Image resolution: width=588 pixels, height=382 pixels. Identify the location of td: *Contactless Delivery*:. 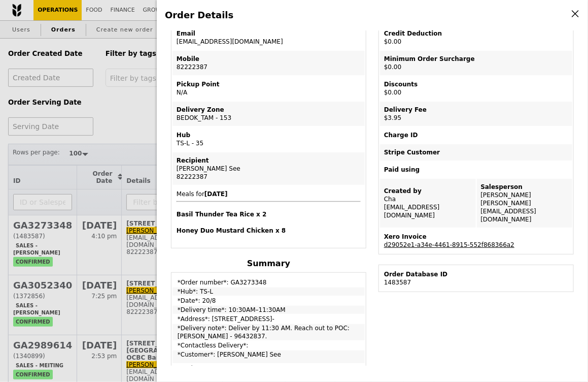
(269, 345).